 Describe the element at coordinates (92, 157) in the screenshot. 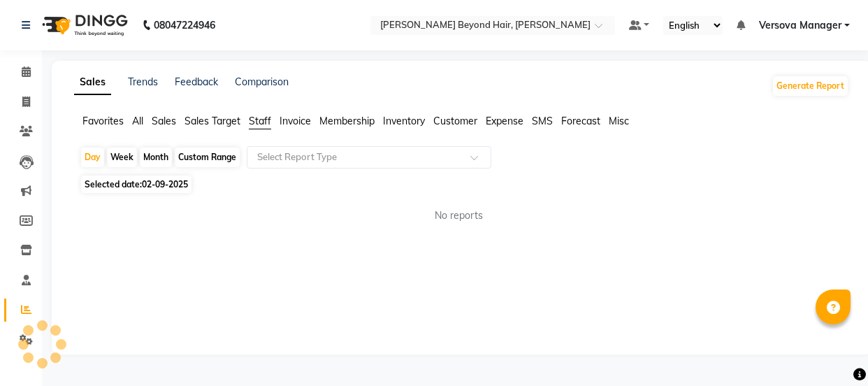

I see `div: Day` at that location.